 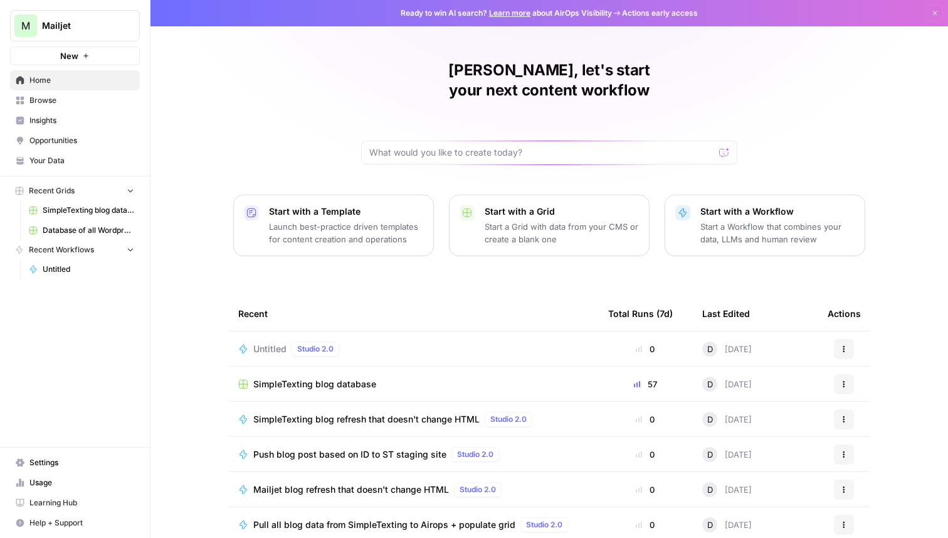 What do you see at coordinates (88, 230) in the screenshot?
I see `span: Database of all Wordpress media` at bounding box center [88, 230].